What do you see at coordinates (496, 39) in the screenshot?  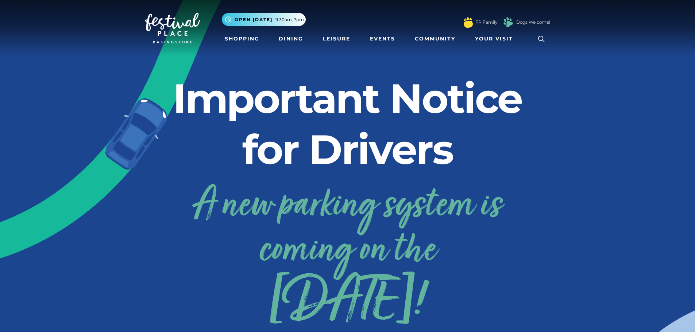 I see `a: Your Visit` at bounding box center [496, 39].